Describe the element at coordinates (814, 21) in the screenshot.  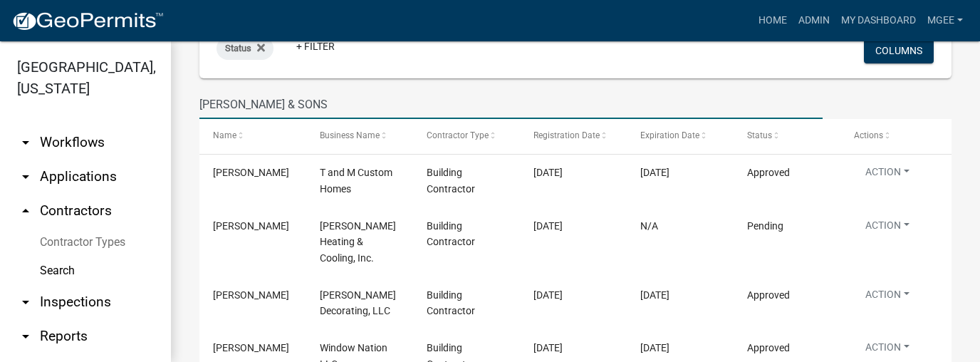
I see `a: Admin` at that location.